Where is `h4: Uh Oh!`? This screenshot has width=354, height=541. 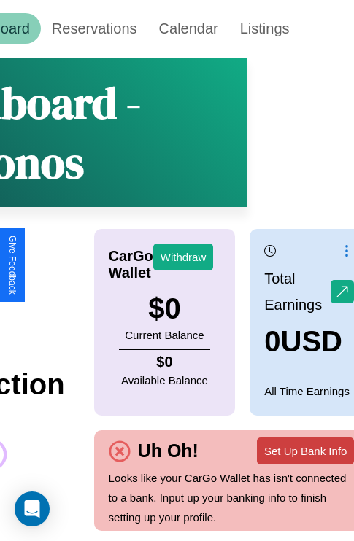
h4: Uh Oh! is located at coordinates (168, 451).